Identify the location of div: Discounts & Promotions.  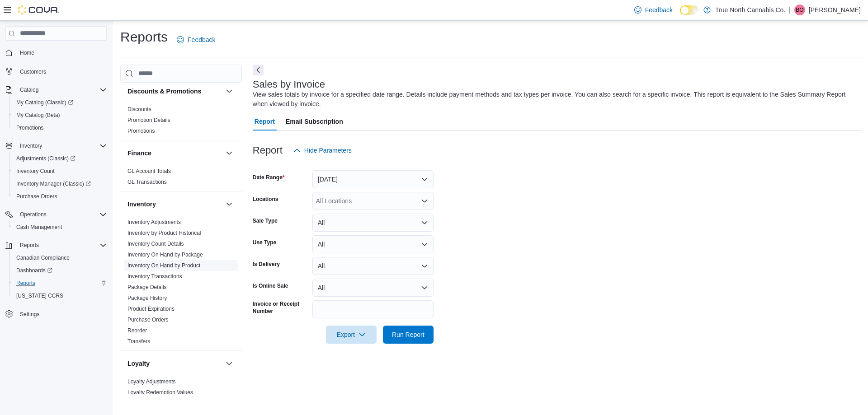
(181, 122).